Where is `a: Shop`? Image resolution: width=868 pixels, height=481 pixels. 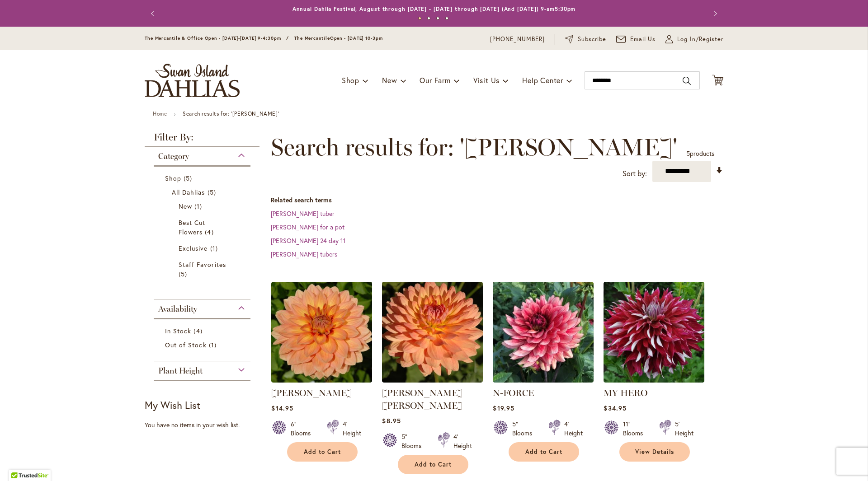
a: Shop is located at coordinates (203, 178).